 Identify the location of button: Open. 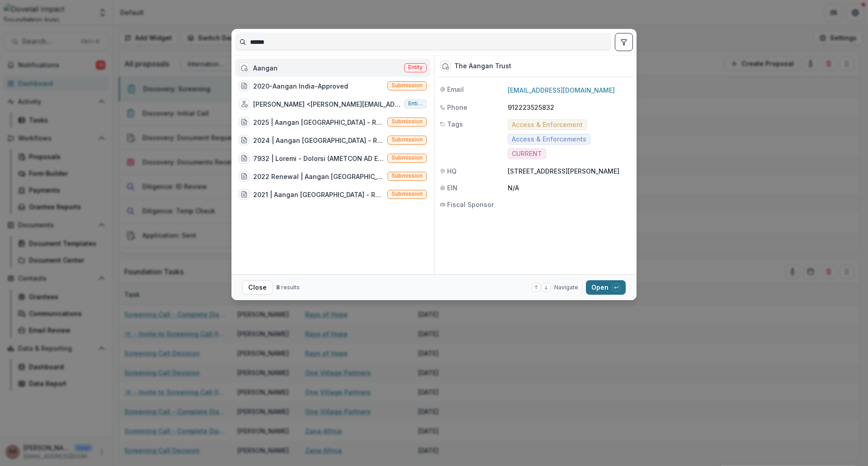
(606, 288).